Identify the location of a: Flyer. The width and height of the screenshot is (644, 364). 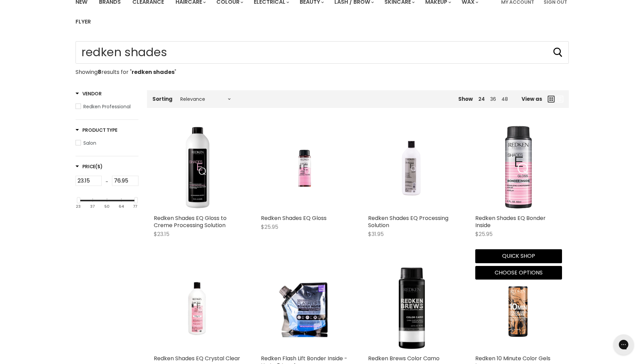
(83, 21).